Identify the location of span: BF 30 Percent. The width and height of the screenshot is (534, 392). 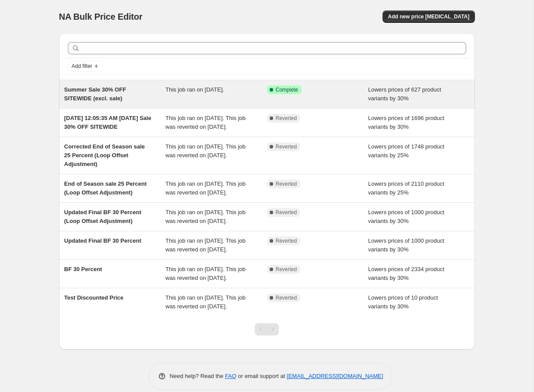
(83, 269).